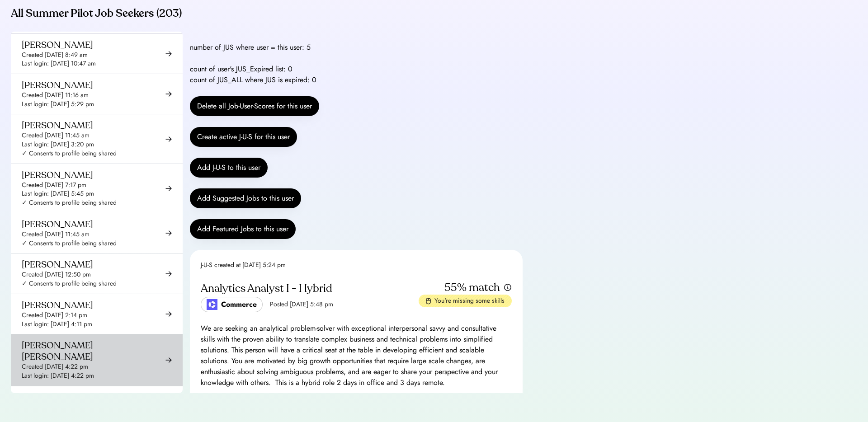 Image resolution: width=868 pixels, height=422 pixels. Describe the element at coordinates (243, 229) in the screenshot. I see `button: Add Featured Jobs to this user` at that location.